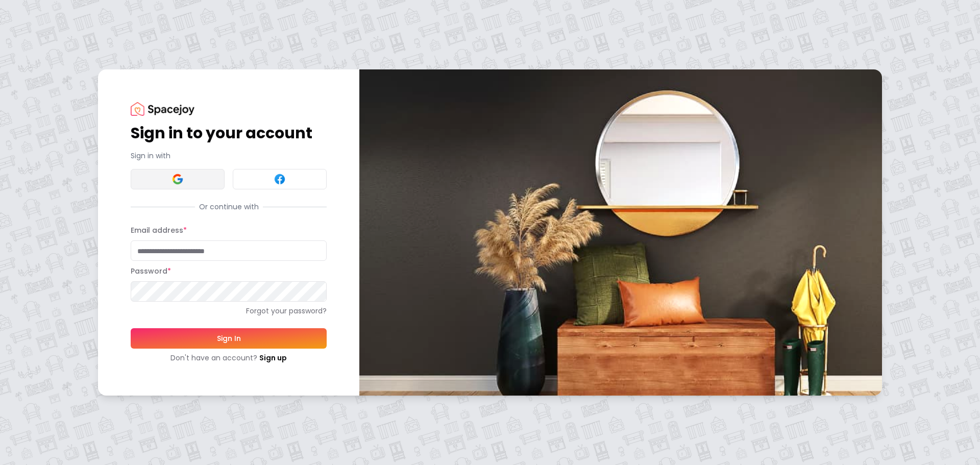 Image resolution: width=980 pixels, height=465 pixels. I want to click on img: Google signin, so click(177, 179).